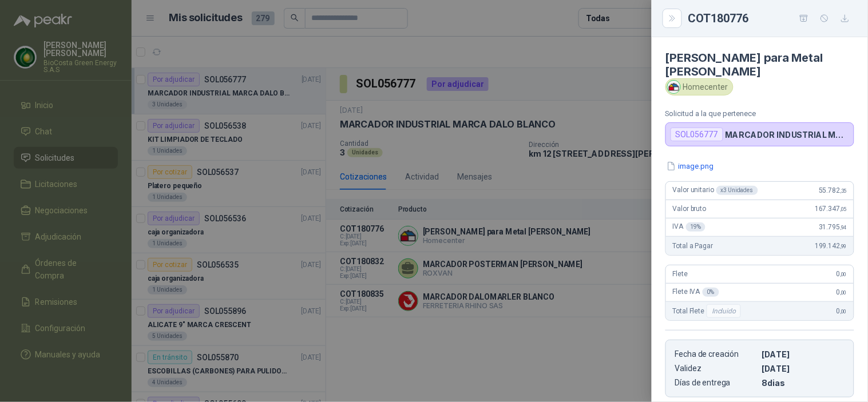 The image size is (868, 402). Describe the element at coordinates (716, 354) in the screenshot. I see `p: Fecha de creación` at that location.